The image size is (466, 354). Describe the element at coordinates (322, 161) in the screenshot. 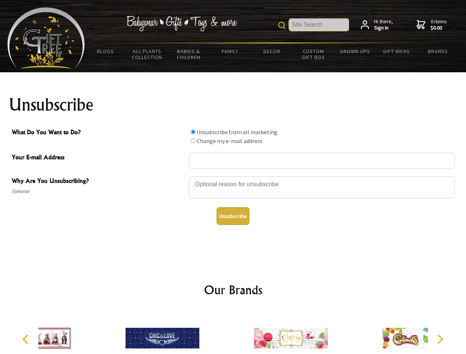

I see `input: Your E-mail Address` at that location.